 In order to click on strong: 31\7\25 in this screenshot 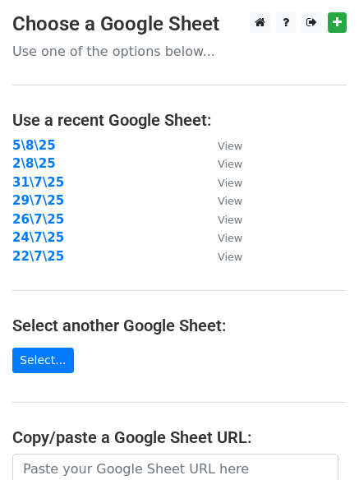, I will do `click(38, 182)`.